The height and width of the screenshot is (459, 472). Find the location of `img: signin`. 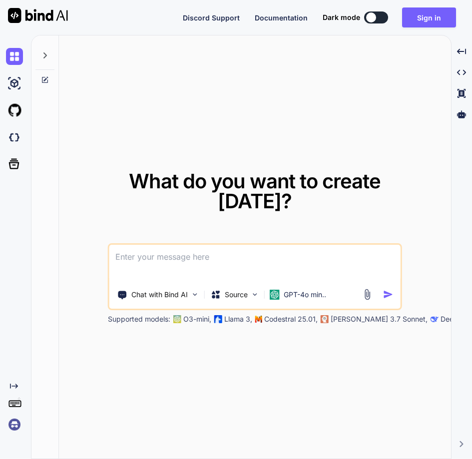

img: signin is located at coordinates (14, 424).